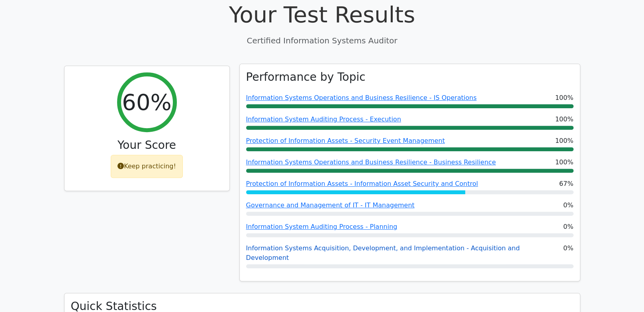 This screenshot has height=312, width=644. I want to click on span: 67%, so click(567, 184).